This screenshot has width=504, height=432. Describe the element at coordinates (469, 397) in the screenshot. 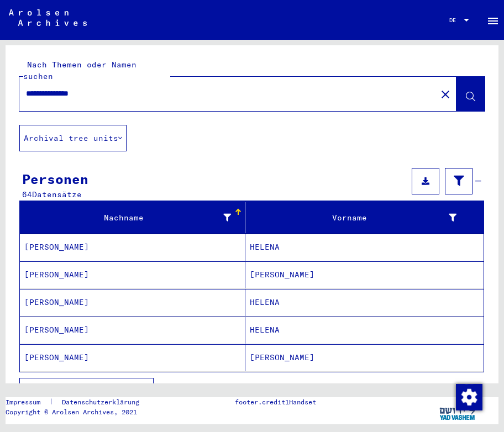

I see `img: Zustimmung ändern` at that location.